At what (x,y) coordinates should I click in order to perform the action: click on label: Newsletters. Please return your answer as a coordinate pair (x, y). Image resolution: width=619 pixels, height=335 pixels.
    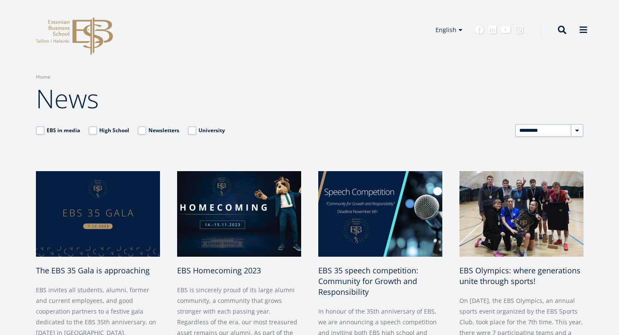
    Looking at the image, I should click on (158, 130).